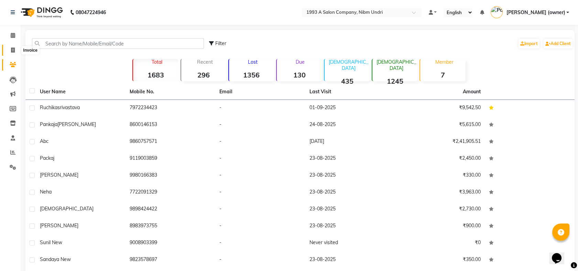 The height and width of the screenshot is (271, 578). What do you see at coordinates (472, 92) in the screenshot?
I see `th: Amount` at bounding box center [472, 92].